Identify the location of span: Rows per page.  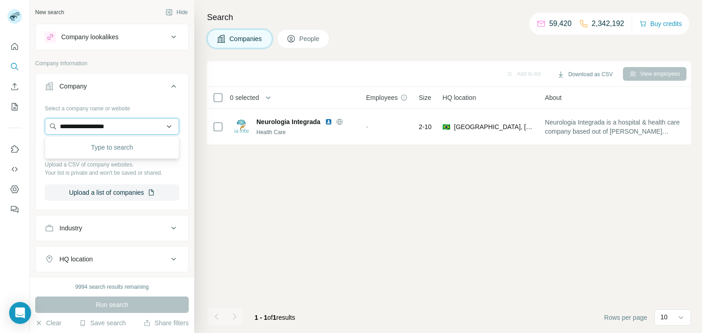
(625, 318).